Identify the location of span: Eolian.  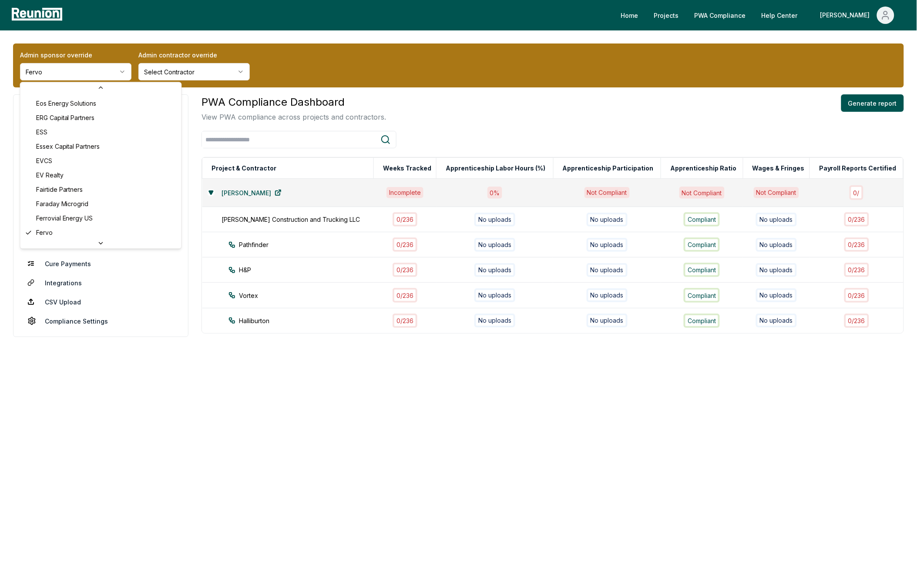
(45, 89).